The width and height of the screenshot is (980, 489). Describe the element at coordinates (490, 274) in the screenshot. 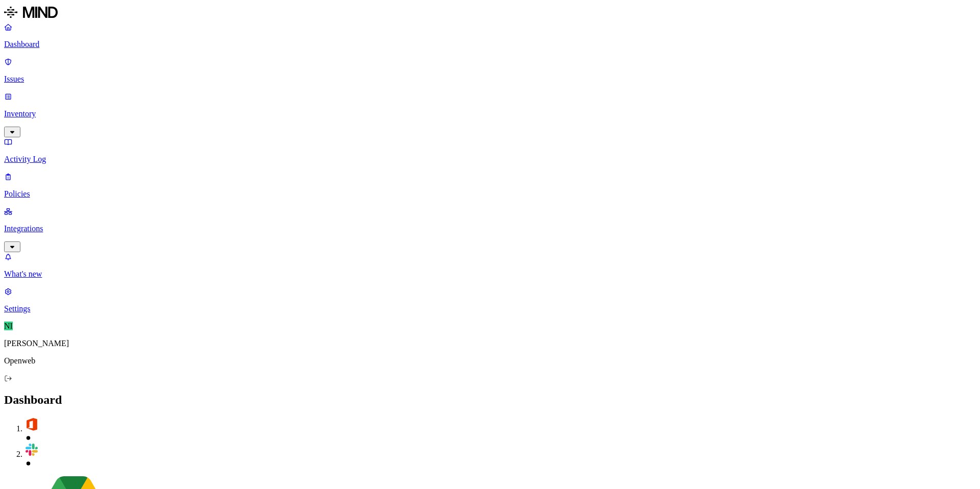

I see `p: What's new` at that location.